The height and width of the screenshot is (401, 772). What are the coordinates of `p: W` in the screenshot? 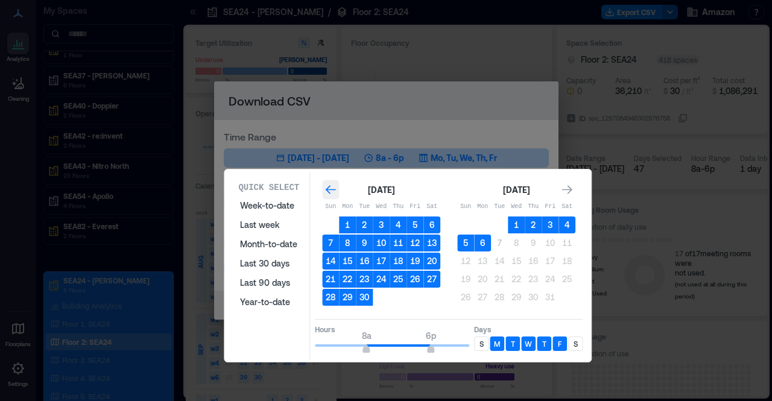 It's located at (528, 344).